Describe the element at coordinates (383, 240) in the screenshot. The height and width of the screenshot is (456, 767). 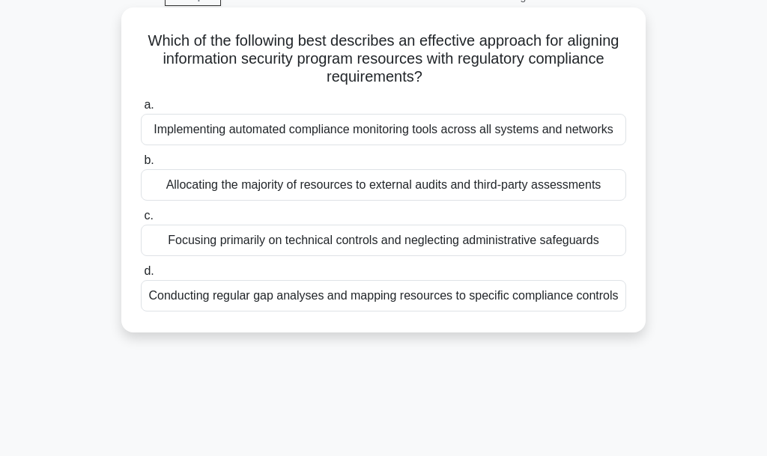
I see `div: Focusing primarily on technical controls and neglecting administrative safeguards` at that location.